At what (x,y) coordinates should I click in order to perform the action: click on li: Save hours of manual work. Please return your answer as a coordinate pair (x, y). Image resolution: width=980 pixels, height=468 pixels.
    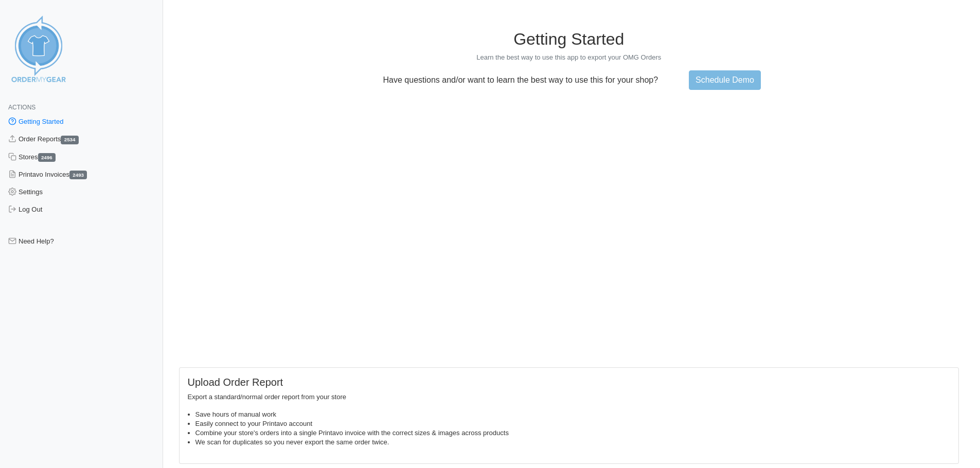
    Looking at the image, I should click on (573, 415).